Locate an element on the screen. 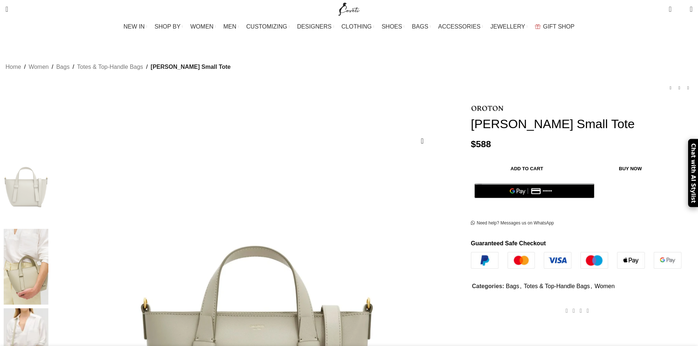  bdi: 588 is located at coordinates (480, 144).